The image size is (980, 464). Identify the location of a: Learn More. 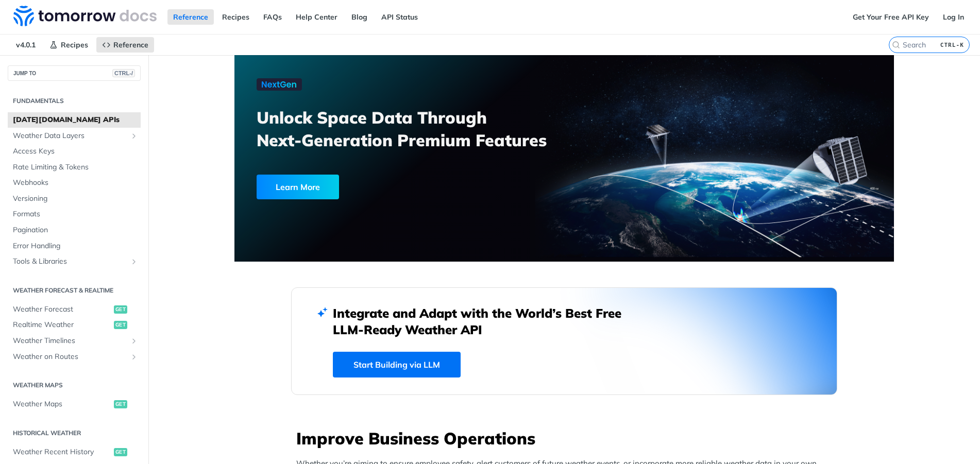
(384, 187).